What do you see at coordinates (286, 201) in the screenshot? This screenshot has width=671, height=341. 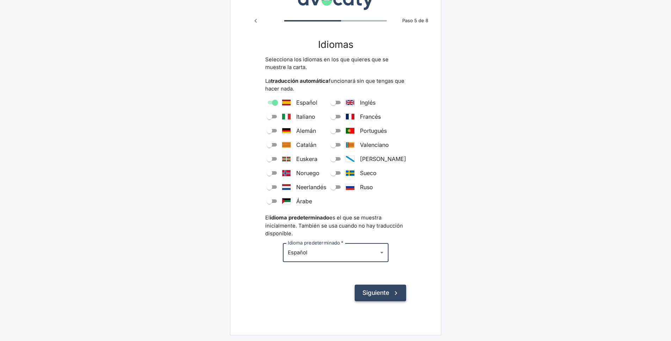 I see `svg: Saudi Arabia` at bounding box center [286, 201].